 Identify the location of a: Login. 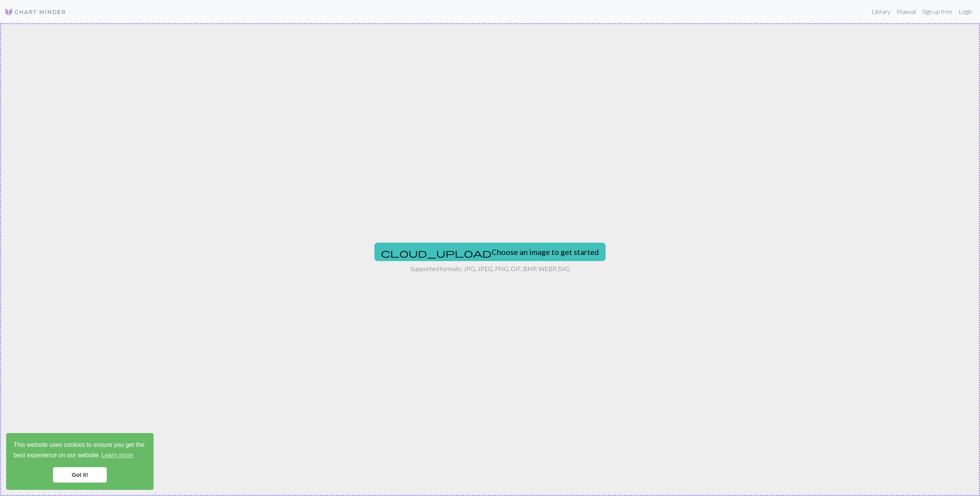
(965, 12).